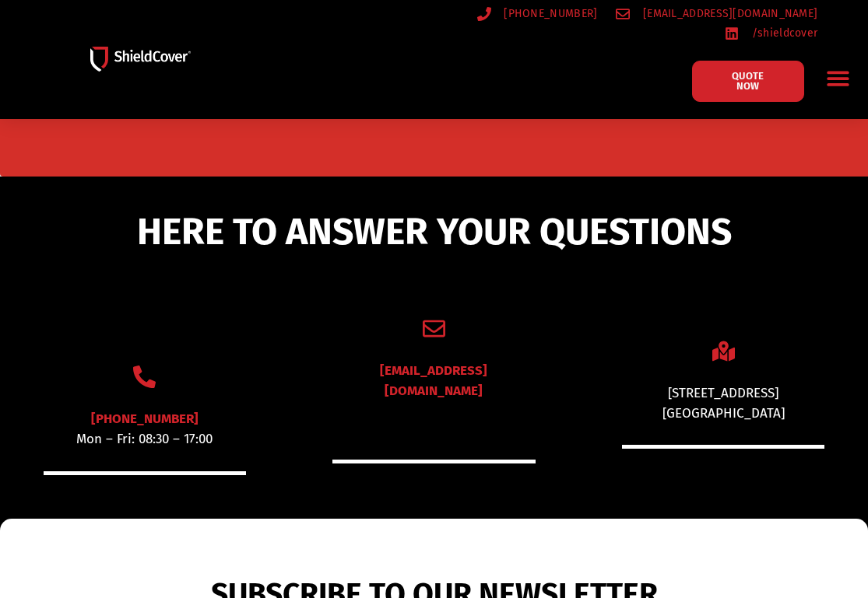 The image size is (868, 598). I want to click on span: /shieldcover, so click(783, 33).